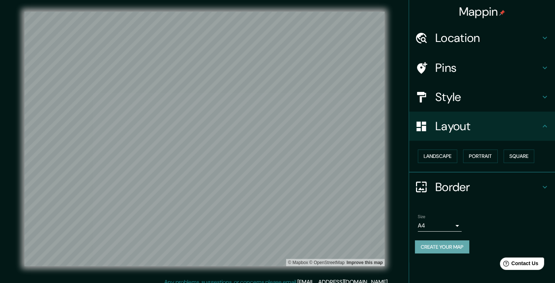  Describe the element at coordinates (488, 126) in the screenshot. I see `h4: Layout` at that location.